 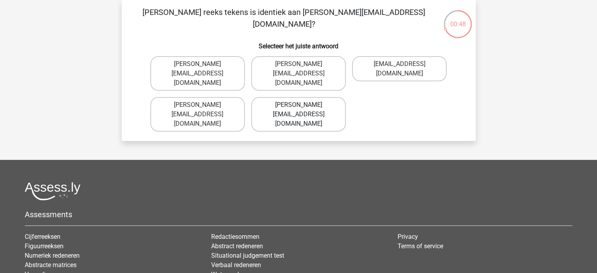 What do you see at coordinates (299, 43) in the screenshot?
I see `h6: Selecteer het juiste antwoord` at bounding box center [299, 43].